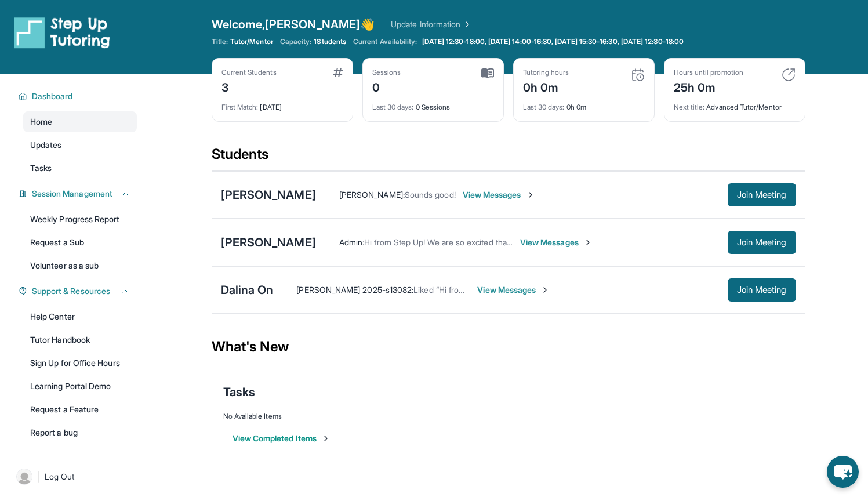 This screenshot has height=497, width=868. I want to click on img: Chevron Right, so click(466, 24).